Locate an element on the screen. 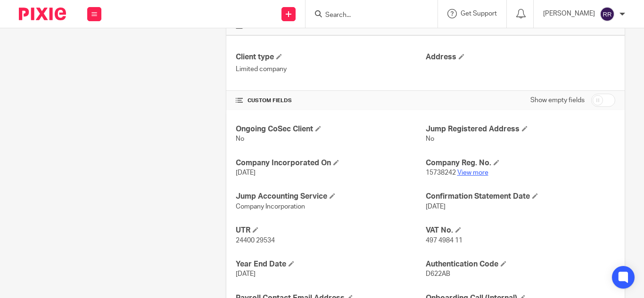 This screenshot has width=644, height=298. img: svg%3E is located at coordinates (607, 14).